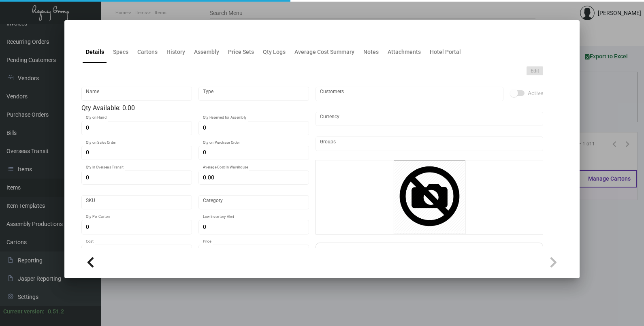 This screenshot has height=326, width=644. I want to click on div: 0.51.2, so click(56, 311).